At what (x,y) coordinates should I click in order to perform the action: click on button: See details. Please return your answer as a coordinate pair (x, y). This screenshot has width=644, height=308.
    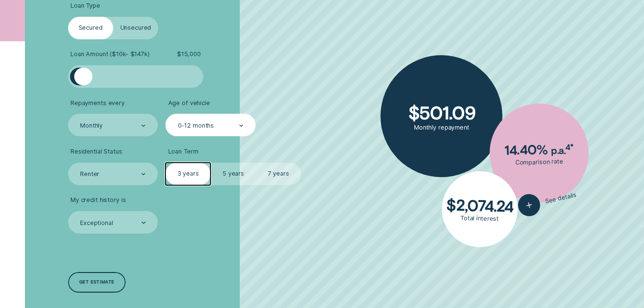
    Looking at the image, I should click on (548, 201).